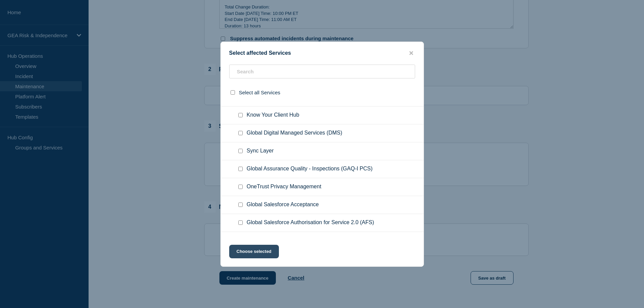 The image size is (644, 308). I want to click on button: close button, so click(411, 53).